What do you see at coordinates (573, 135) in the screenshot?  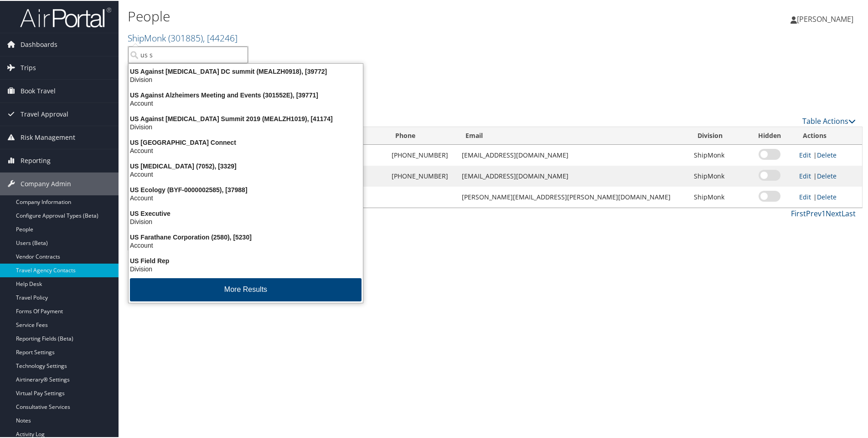 I see `th: Email: activate to sort column ascending` at bounding box center [573, 135].